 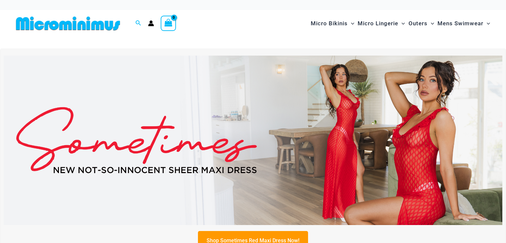 What do you see at coordinates (421, 23) in the screenshot?
I see `a: OutersMenu ToggleMenu Toggle` at bounding box center [421, 23].